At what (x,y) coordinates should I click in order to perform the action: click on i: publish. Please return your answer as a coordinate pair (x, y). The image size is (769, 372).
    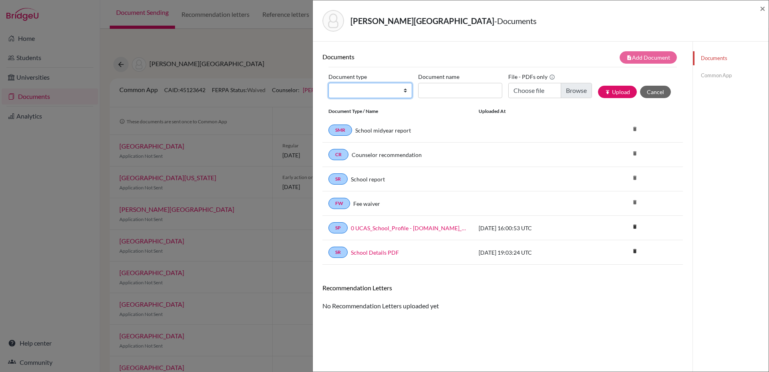
    Looking at the image, I should click on (608, 92).